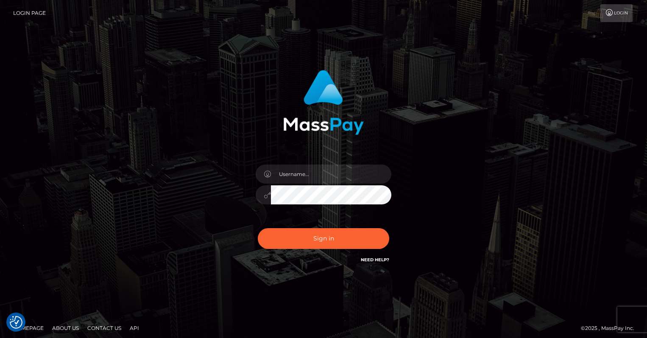 Image resolution: width=647 pixels, height=338 pixels. What do you see at coordinates (28, 328) in the screenshot?
I see `a: Homepage` at bounding box center [28, 328].